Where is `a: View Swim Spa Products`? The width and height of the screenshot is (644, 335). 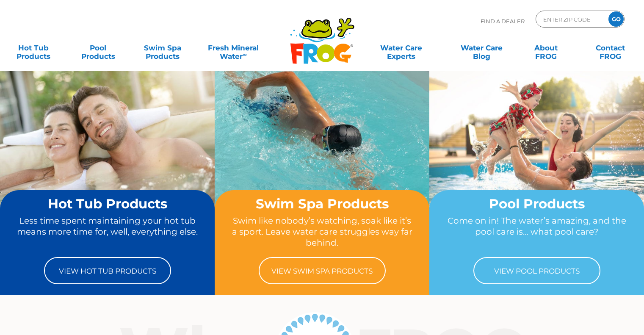
a: View Swim Spa Products is located at coordinates (322, 271).